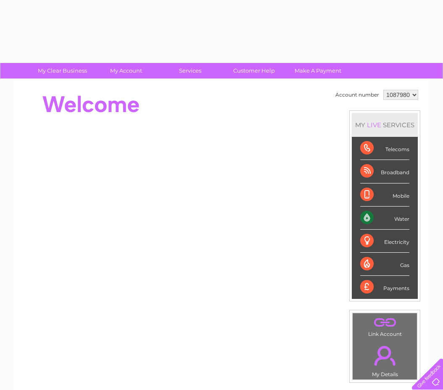 This screenshot has height=390, width=443. What do you see at coordinates (384, 264) in the screenshot?
I see `div: Gas` at bounding box center [384, 264].